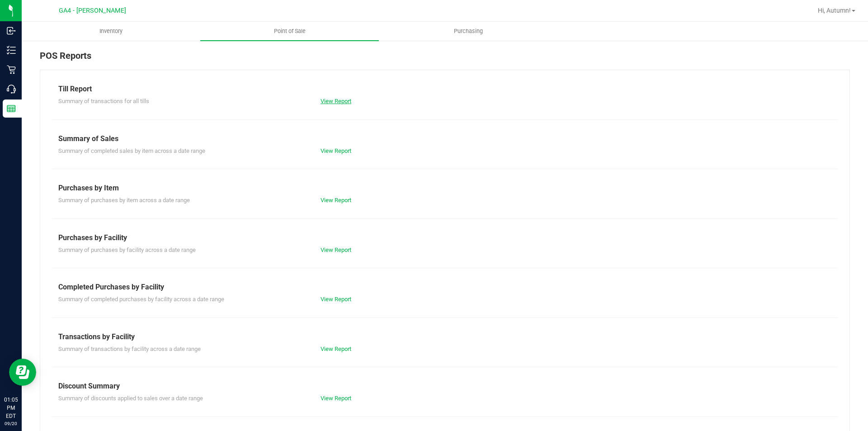  I want to click on inline-svg: Inbound, so click(11, 31).